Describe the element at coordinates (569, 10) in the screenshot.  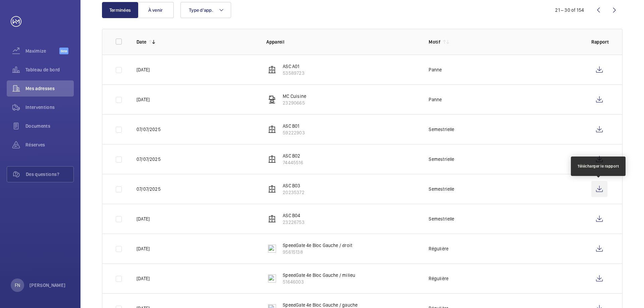
I see `div: 21 – 30 of 154` at that location.